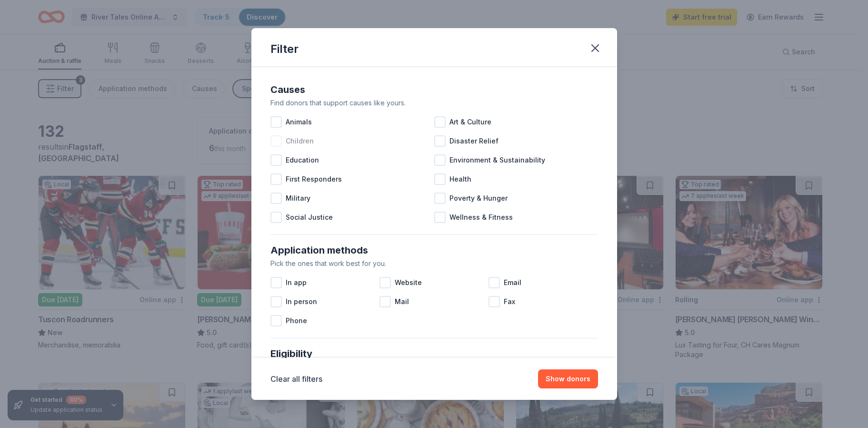 Image resolution: width=868 pixels, height=428 pixels. What do you see at coordinates (299, 141) in the screenshot?
I see `span: Children` at bounding box center [299, 141].